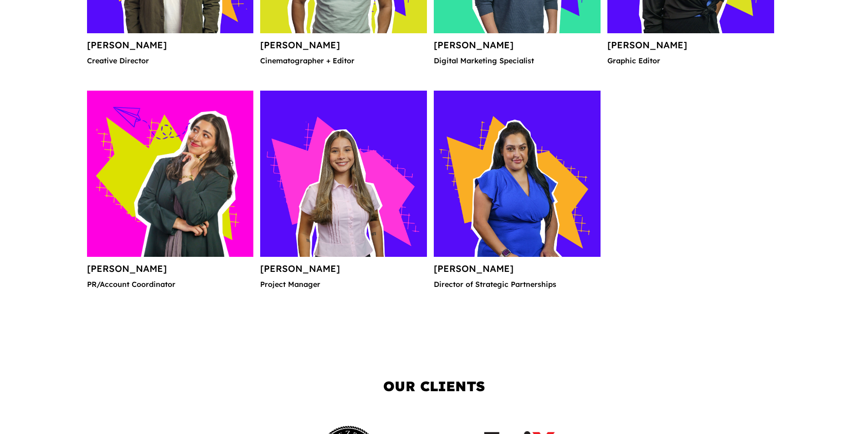  What do you see at coordinates (89, 161) in the screenshot?
I see `span: We are offline. Please leave us a message.` at bounding box center [89, 161].